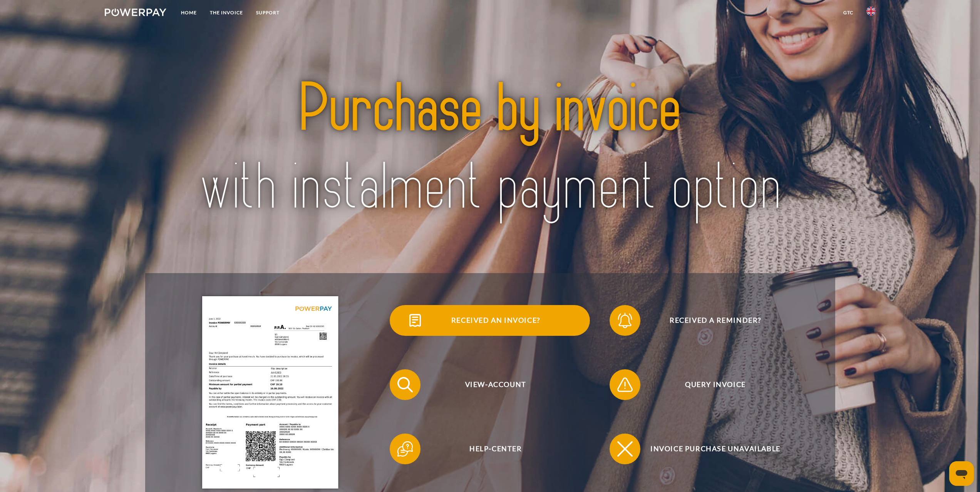 The width and height of the screenshot is (980, 492). Describe the element at coordinates (710, 449) in the screenshot. I see `a: Invoice purchase unavailable` at that location.